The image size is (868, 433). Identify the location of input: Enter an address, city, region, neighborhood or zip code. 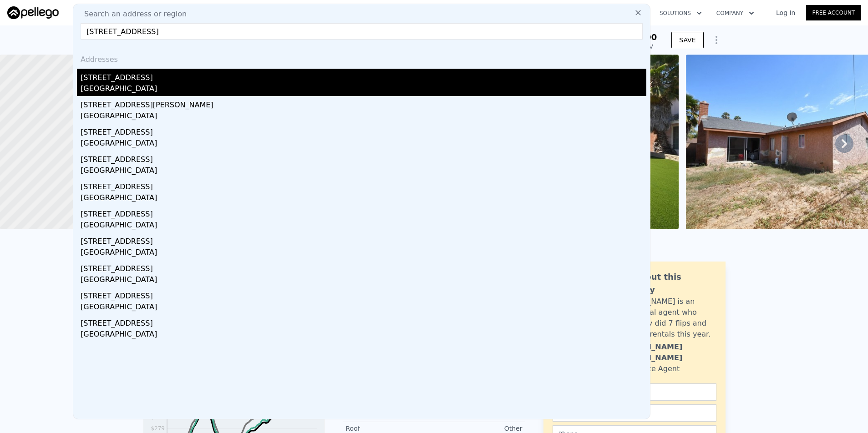
(361, 31).